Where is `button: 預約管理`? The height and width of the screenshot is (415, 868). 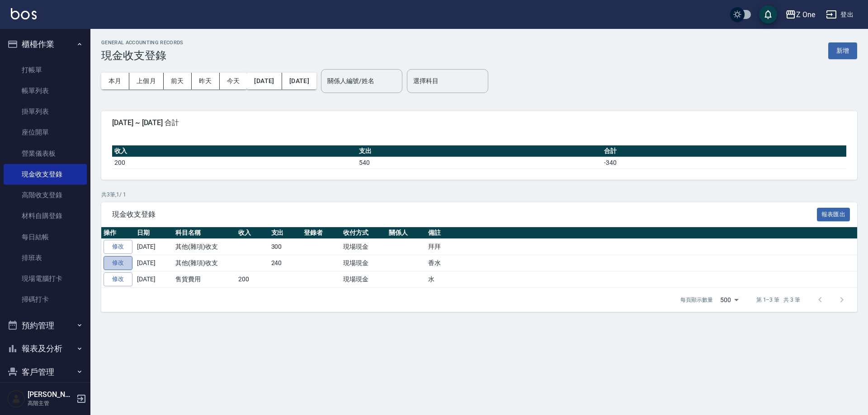
button: 預約管理 is located at coordinates (45, 325).